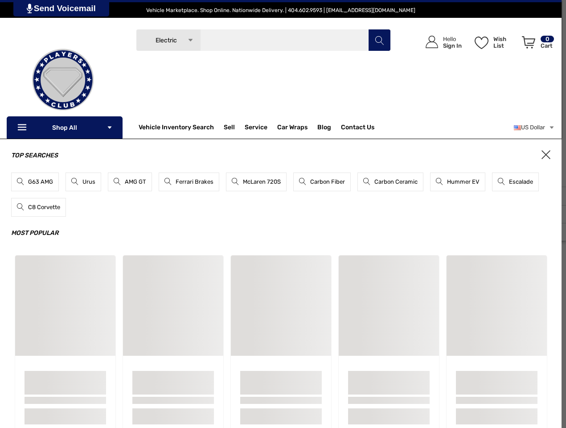  What do you see at coordinates (292, 128) in the screenshot?
I see `span: Car Wraps` at bounding box center [292, 128].